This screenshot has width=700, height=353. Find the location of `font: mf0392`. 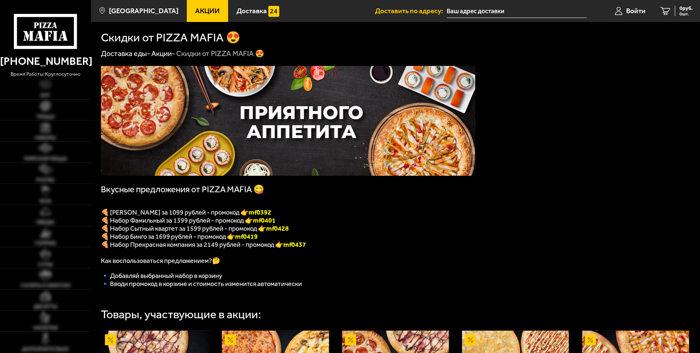

font: mf0392 is located at coordinates (260, 212).